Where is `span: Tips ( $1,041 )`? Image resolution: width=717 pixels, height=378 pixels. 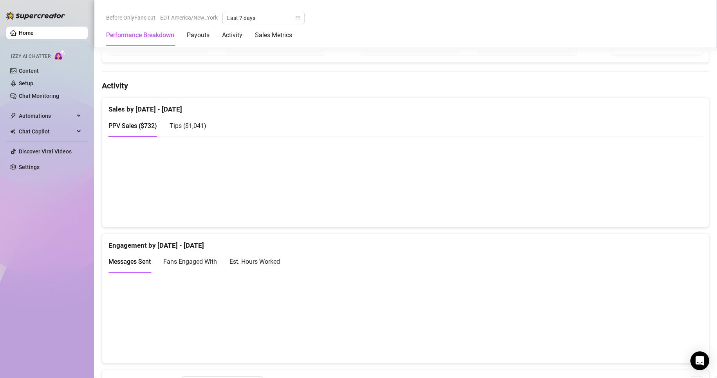
span: Tips ( $1,041 ) is located at coordinates (188, 126).